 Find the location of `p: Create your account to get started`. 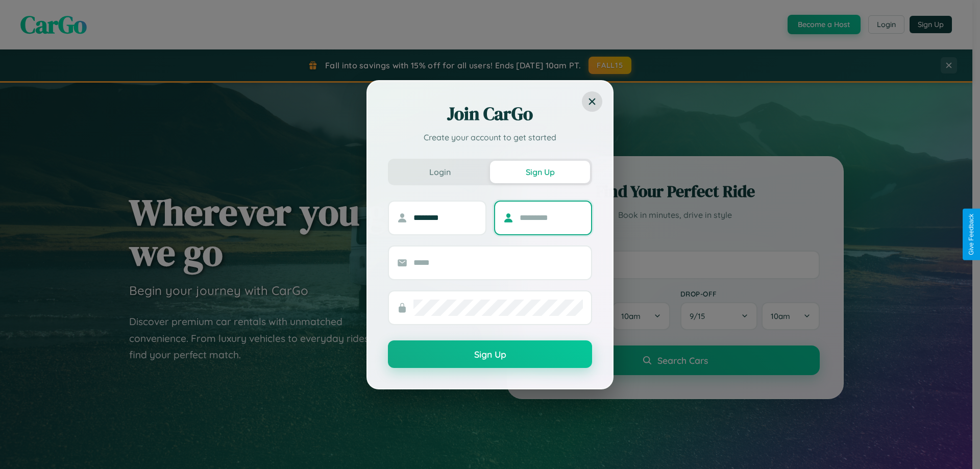

p: Create your account to get started is located at coordinates (490, 138).